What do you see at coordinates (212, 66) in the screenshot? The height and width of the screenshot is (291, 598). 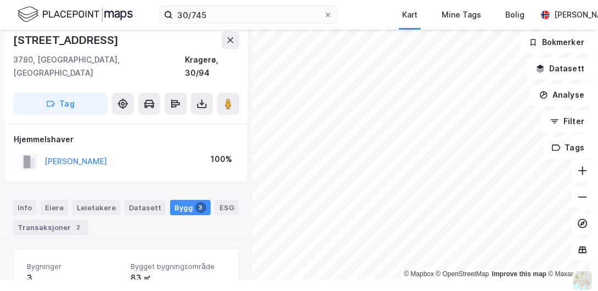 I see `div: Kragerø, 30/94` at bounding box center [212, 66].